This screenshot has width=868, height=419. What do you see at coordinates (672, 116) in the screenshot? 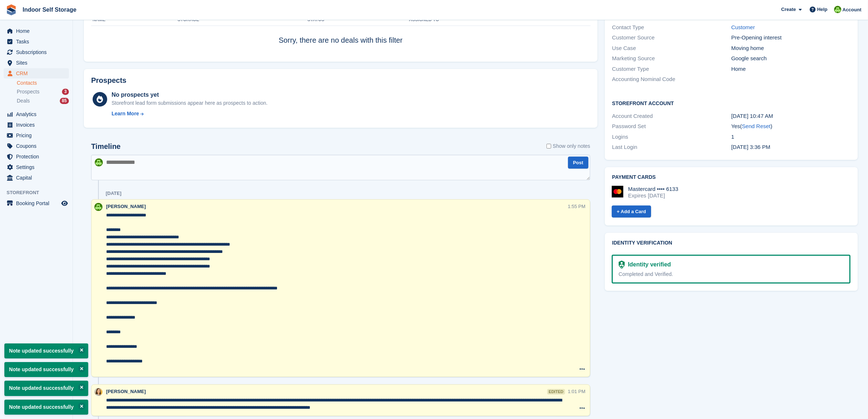
I see `div: Account Created` at bounding box center [672, 116].